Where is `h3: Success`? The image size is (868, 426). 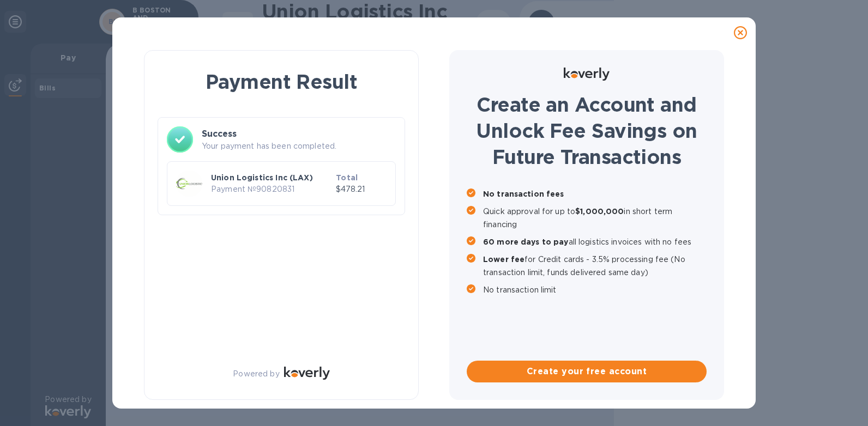
h3: Success is located at coordinates (299, 134).